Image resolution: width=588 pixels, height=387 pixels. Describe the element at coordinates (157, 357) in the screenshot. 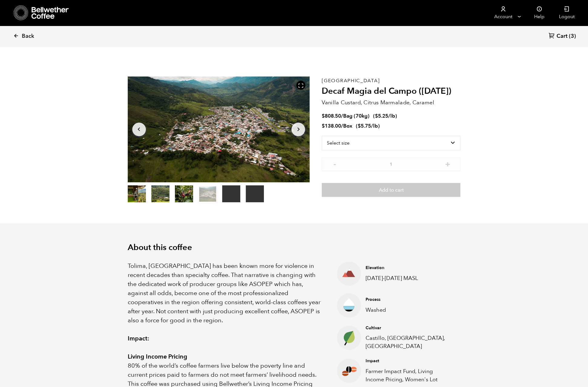

I see `strong: Living Income Pricing` at that location.